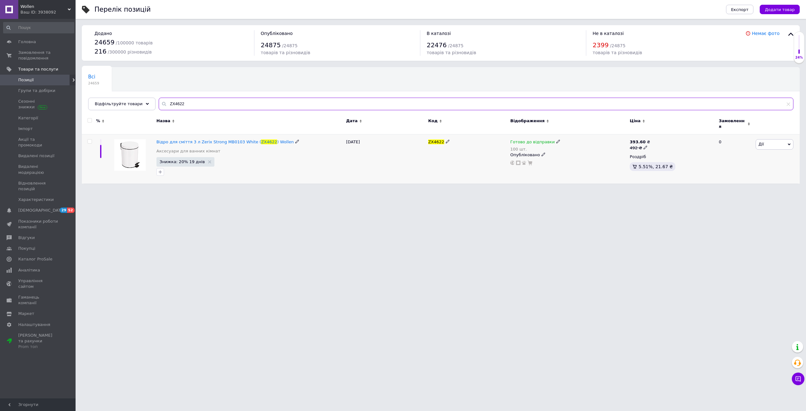  Describe the element at coordinates (27, 249) in the screenshot. I see `span: Покупці` at that location.